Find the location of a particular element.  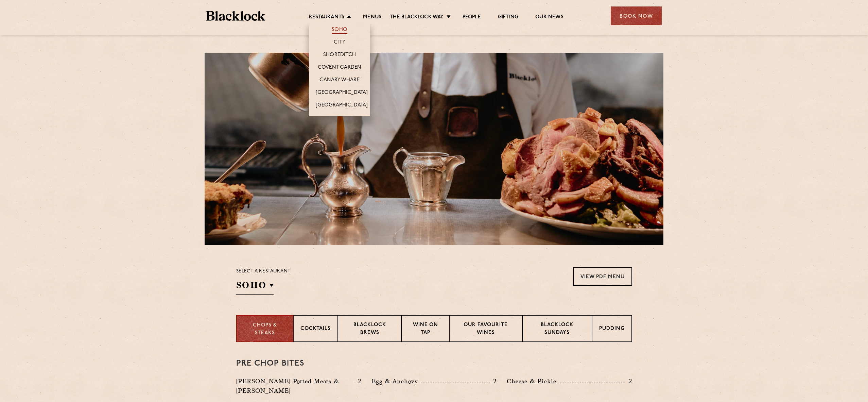

a: Restaurants is located at coordinates (327, 18).